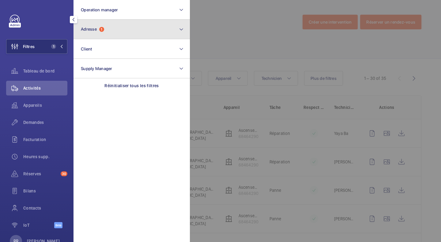 The width and height of the screenshot is (441, 242). I want to click on span: Beta, so click(58, 225).